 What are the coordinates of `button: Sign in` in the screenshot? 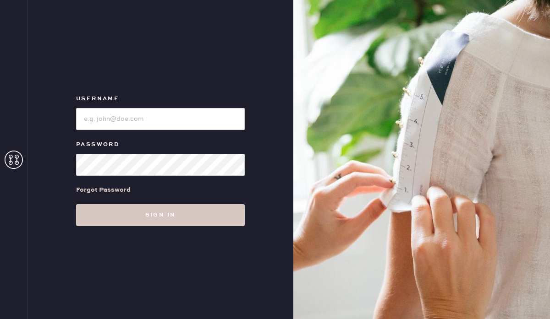 It's located at (160, 215).